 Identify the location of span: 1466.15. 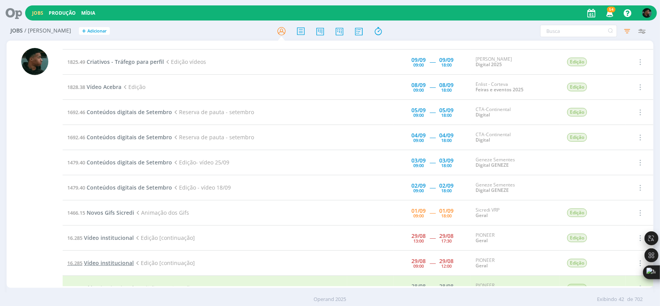
(76, 213).